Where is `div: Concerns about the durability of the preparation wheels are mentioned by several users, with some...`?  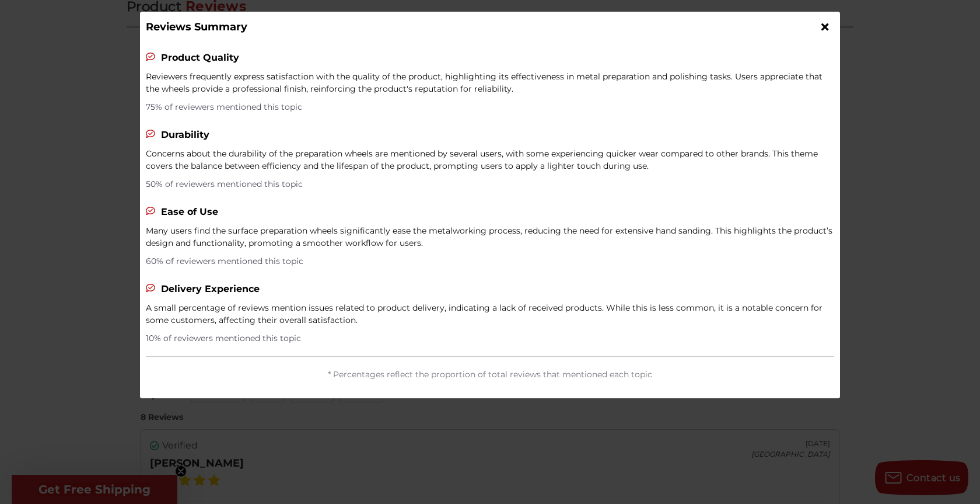 div: Concerns about the durability of the preparation wheels are mentioned by several users, with some... is located at coordinates (490, 160).